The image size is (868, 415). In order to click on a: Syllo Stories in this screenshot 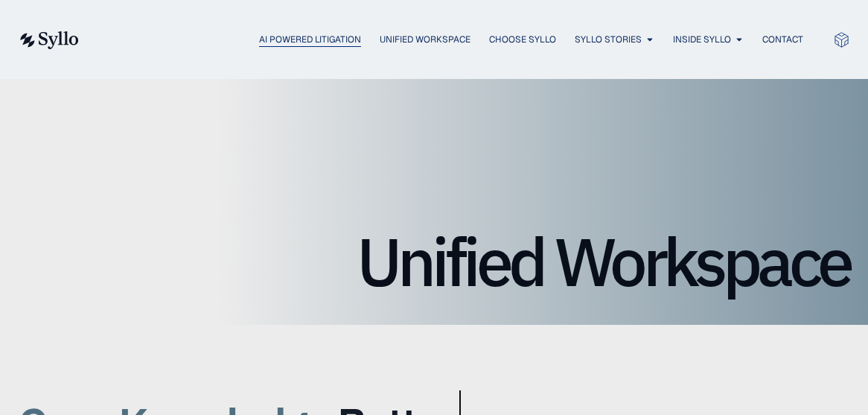, I will do `click(609, 39)`.